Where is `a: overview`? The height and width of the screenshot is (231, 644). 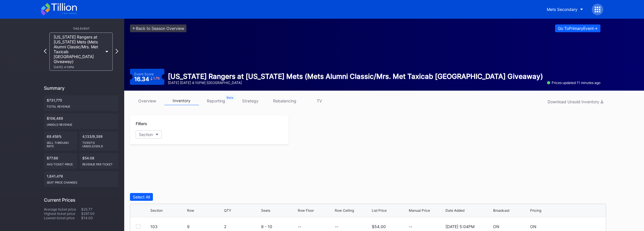 a: overview is located at coordinates (147, 101).